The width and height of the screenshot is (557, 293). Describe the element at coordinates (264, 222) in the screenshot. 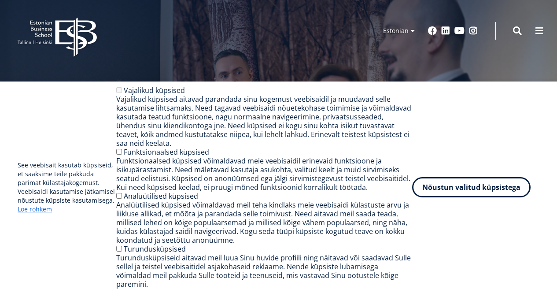

I see `div: Analüütilised küpsised võimaldavad meil teha kindlaks meie veebisaidi külastuste arvu ja liikluse...` at that location.